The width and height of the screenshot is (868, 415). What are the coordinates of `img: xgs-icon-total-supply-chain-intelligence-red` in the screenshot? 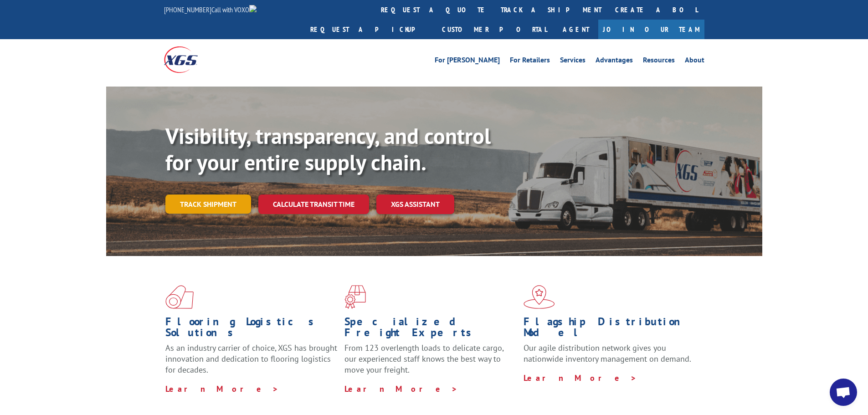 It's located at (179, 297).